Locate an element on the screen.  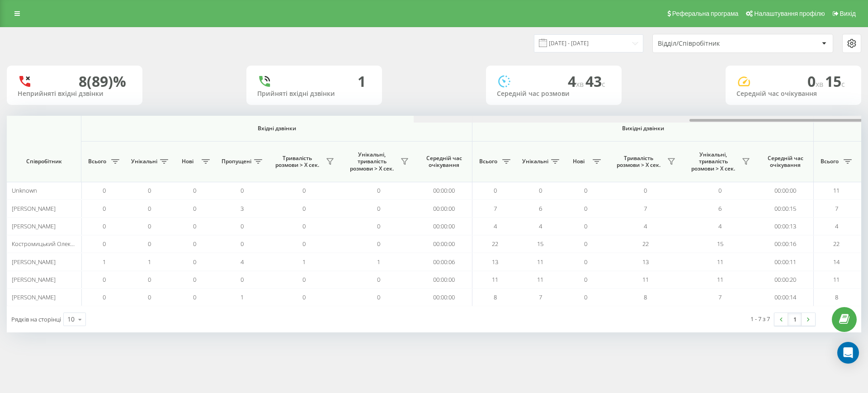
span: Вихід is located at coordinates (848, 13).